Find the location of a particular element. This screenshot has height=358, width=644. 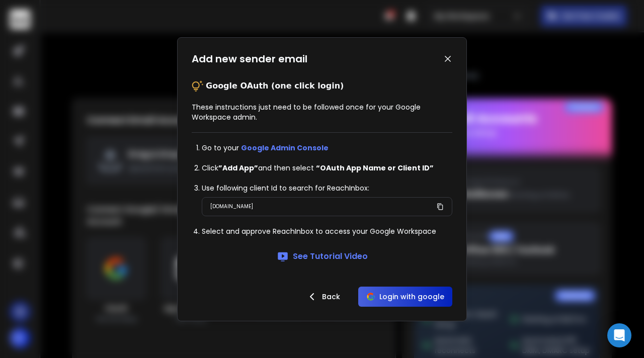

li: Click and then select is located at coordinates (327, 168).